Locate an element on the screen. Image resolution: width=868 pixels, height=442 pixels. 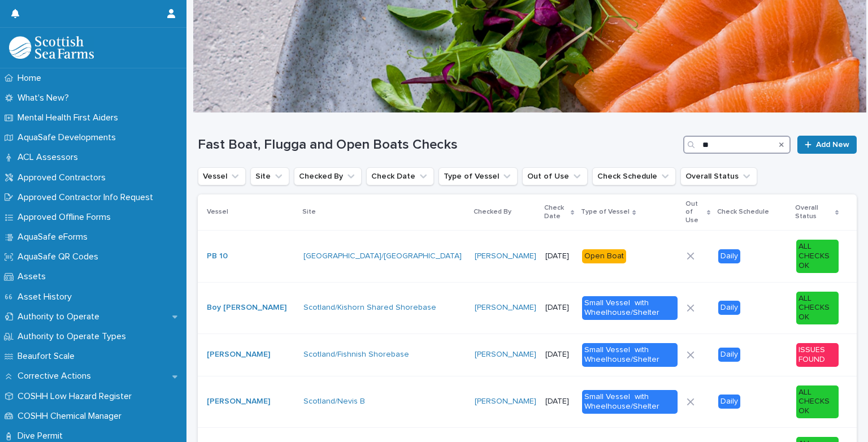
img: bPIBxiqnSb2ggTQWdOVV is located at coordinates (52, 48).